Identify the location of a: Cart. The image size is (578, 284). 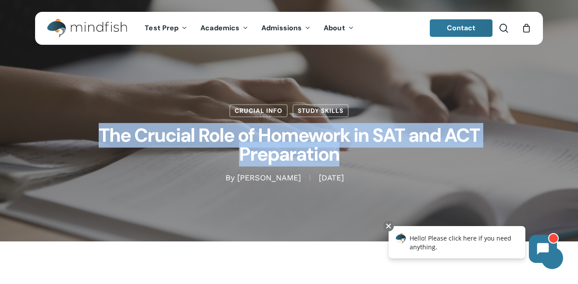
(527, 28).